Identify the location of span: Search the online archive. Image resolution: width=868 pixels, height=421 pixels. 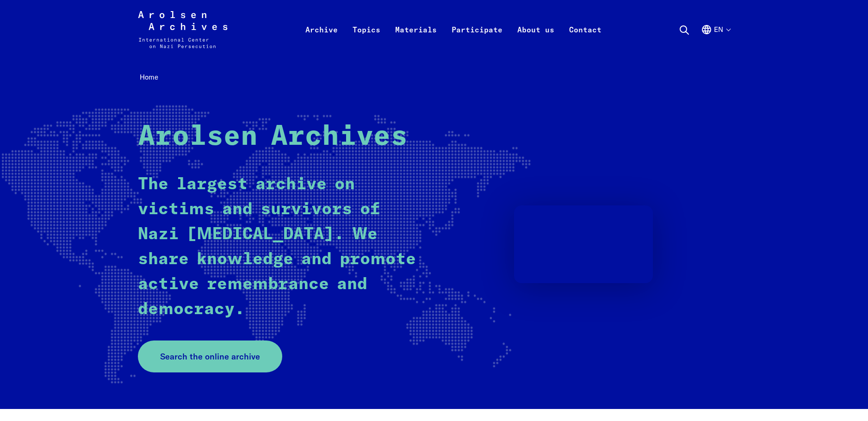
(210, 357).